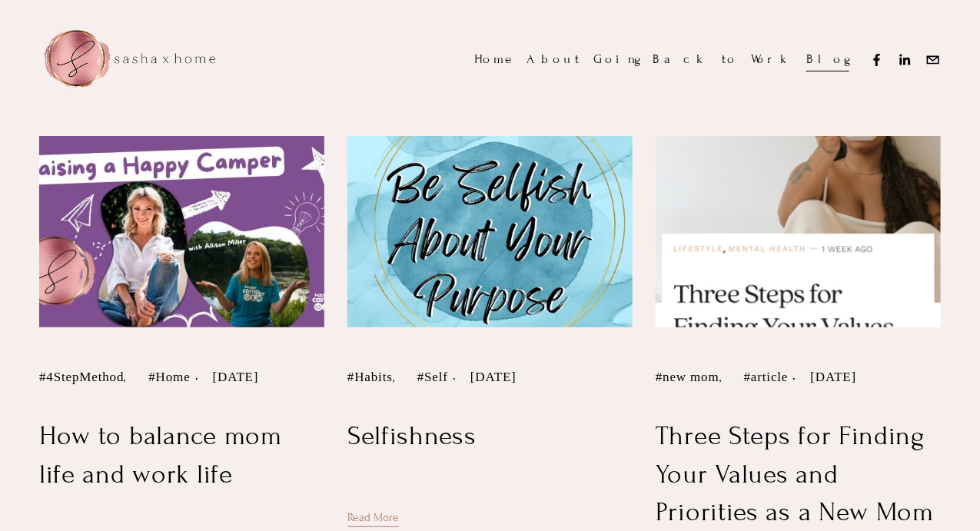  What do you see at coordinates (160, 455) in the screenshot?
I see `a: How to balance mom life and work life` at bounding box center [160, 455].